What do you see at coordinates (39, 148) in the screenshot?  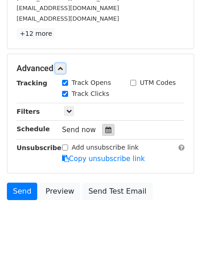 I see `strong: Unsubscribe` at bounding box center [39, 148].